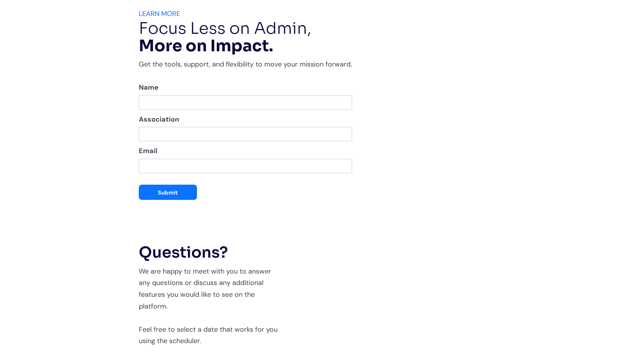 This screenshot has height=364, width=635. Describe the element at coordinates (245, 151) in the screenshot. I see `label: Email` at that location.